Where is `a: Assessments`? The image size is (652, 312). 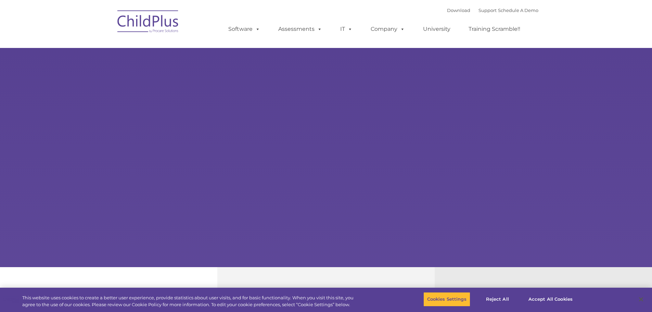
a: Assessments is located at coordinates (300, 29).